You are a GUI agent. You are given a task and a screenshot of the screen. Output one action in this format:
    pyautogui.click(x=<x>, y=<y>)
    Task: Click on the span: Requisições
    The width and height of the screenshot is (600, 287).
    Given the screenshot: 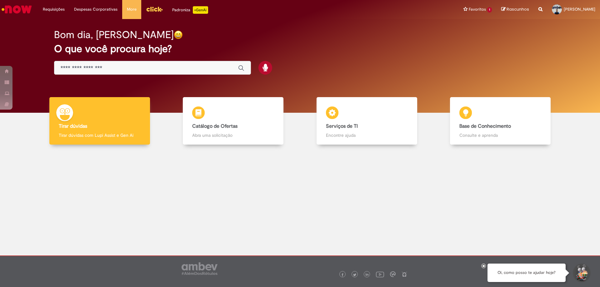 What is the action you would take?
    pyautogui.click(x=54, y=9)
    